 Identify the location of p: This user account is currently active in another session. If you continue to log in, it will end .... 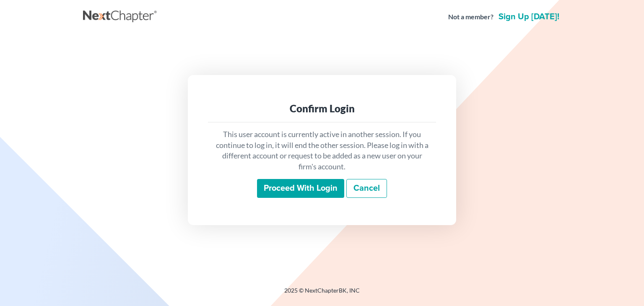
(322, 150).